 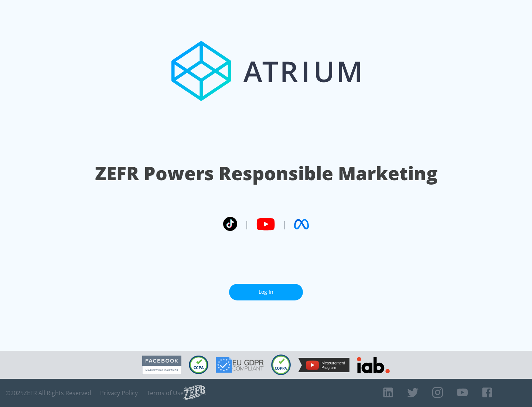 I want to click on img: Facebook Marketing Partner, so click(x=162, y=364).